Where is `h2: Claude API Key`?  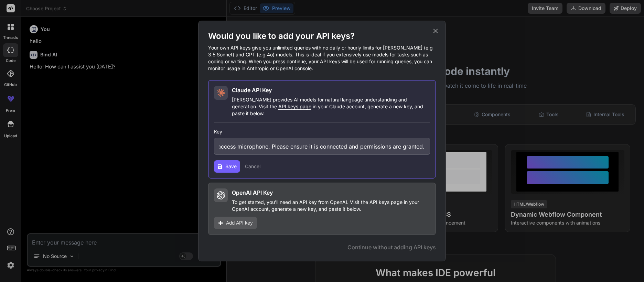 h2: Claude API Key is located at coordinates (252, 90).